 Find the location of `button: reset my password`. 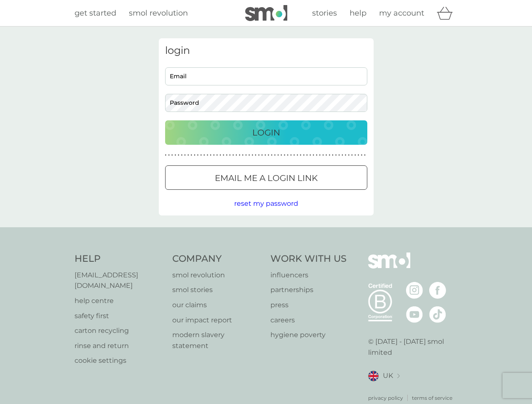

button: reset my password is located at coordinates (266, 204).